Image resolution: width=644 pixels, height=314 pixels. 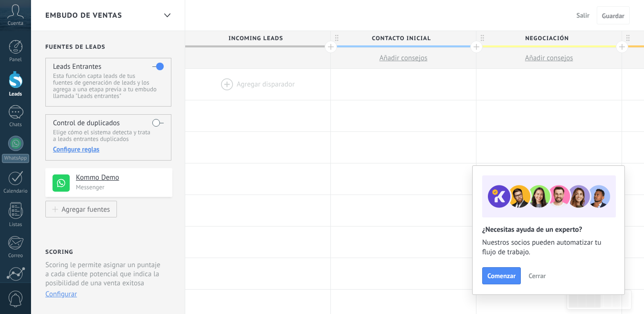 I want to click on div: WhatsApp, so click(x=15, y=158).